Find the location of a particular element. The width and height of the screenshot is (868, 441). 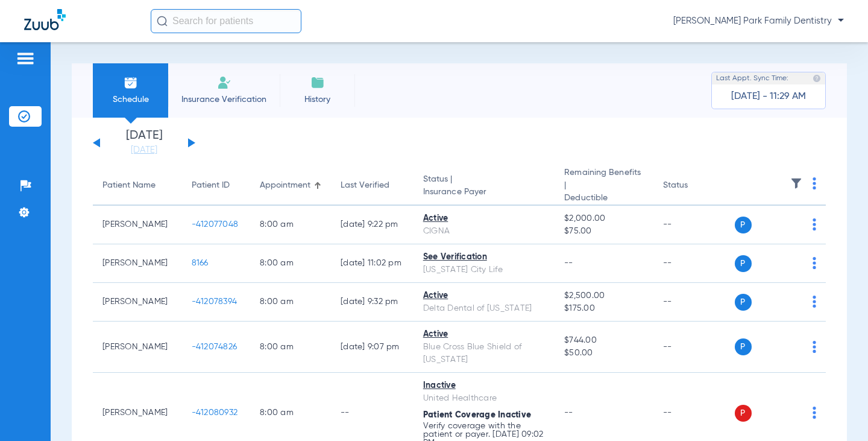

span: -412077048 is located at coordinates (215, 224).